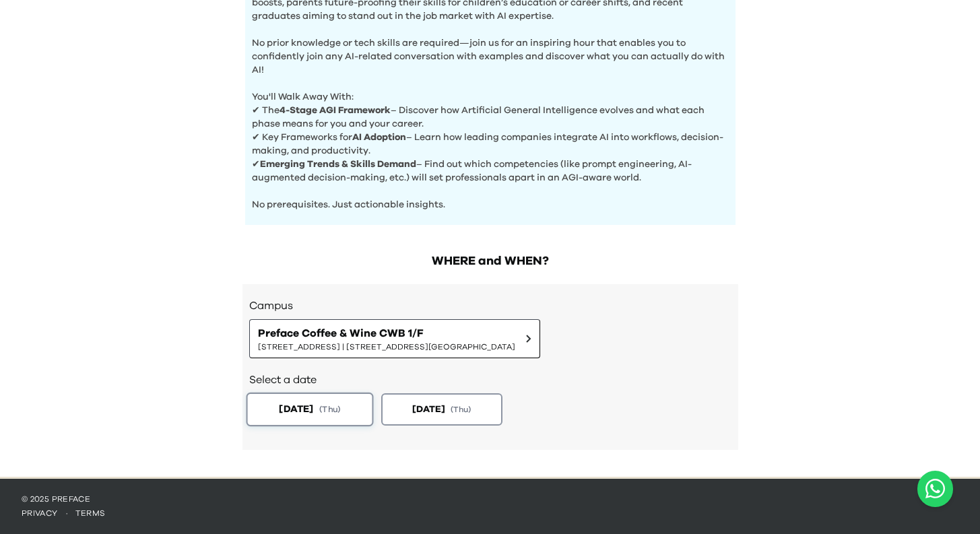 Image resolution: width=980 pixels, height=534 pixels. What do you see at coordinates (489, 499) in the screenshot?
I see `p: © 2025 Preface` at bounding box center [489, 499].